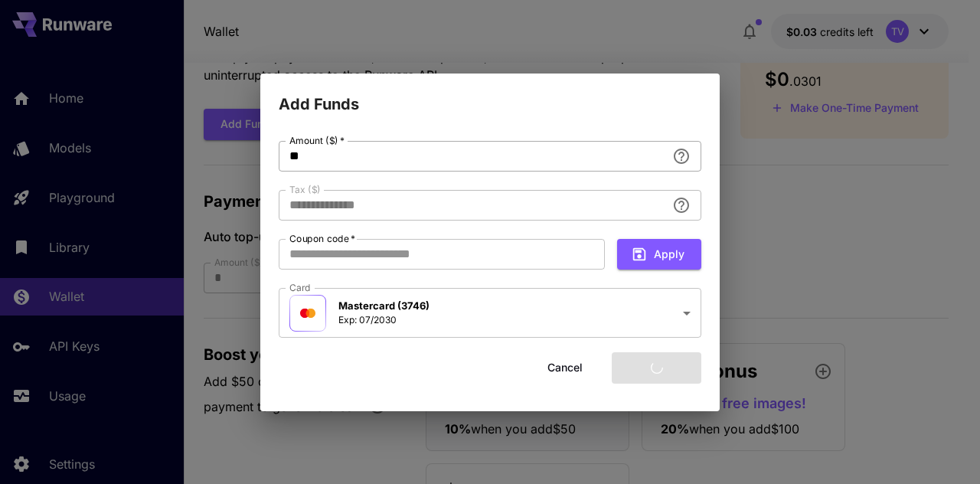 The height and width of the screenshot is (484, 980). Describe the element at coordinates (565, 367) in the screenshot. I see `button: Cancel` at that location.